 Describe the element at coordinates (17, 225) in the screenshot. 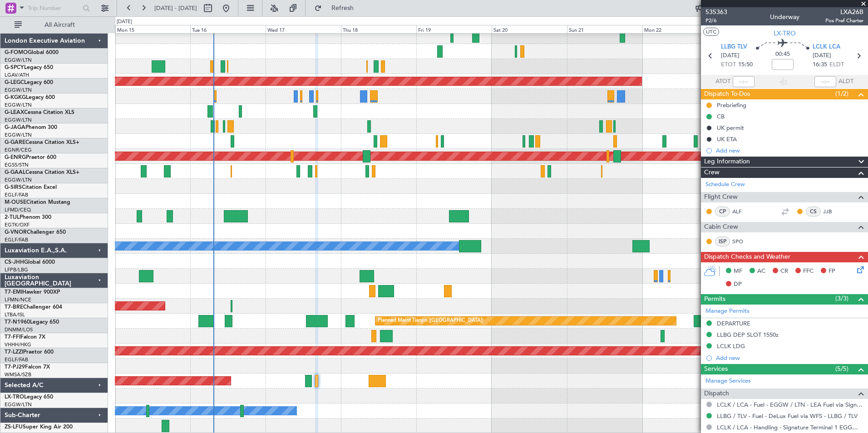

I see `a: EGTK/OXF` at that location.